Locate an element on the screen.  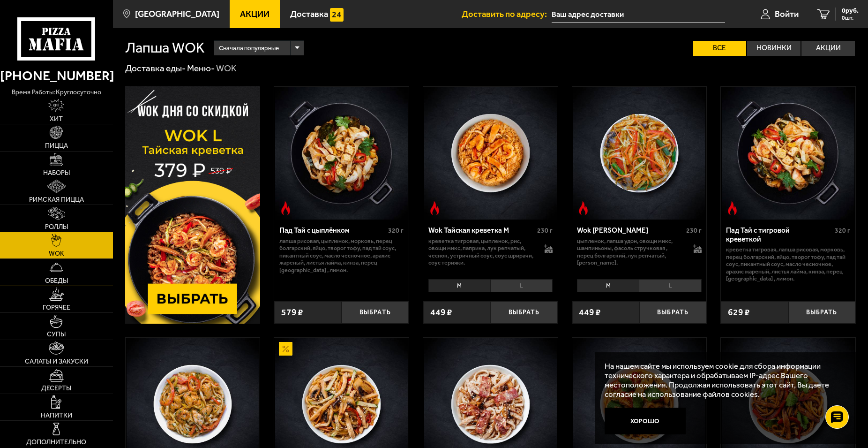
span: Салаты и закуски is located at coordinates (56, 362).